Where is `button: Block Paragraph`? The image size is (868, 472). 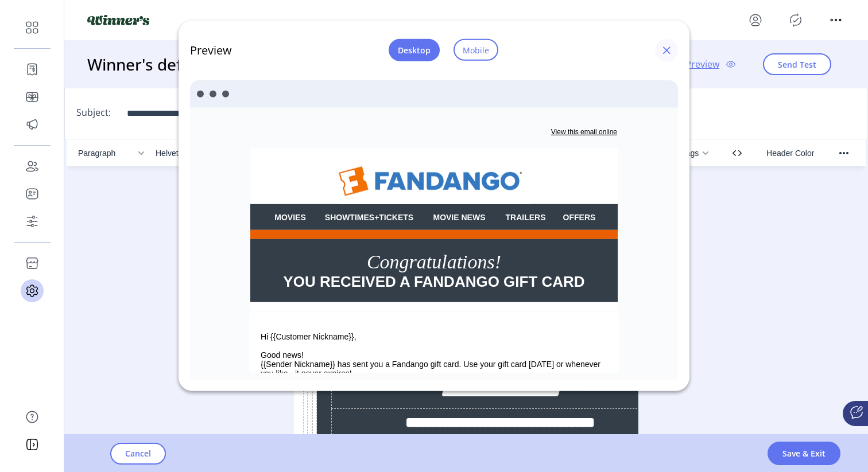
button: Block Paragraph is located at coordinates (110, 153).